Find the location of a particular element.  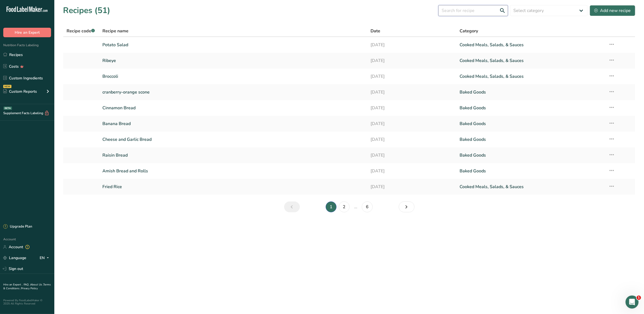

button: Hire an Expert is located at coordinates (27, 33).